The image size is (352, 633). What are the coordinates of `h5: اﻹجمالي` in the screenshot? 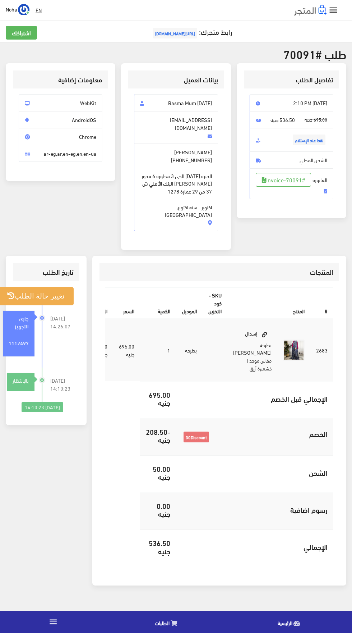 It's located at (255, 547).